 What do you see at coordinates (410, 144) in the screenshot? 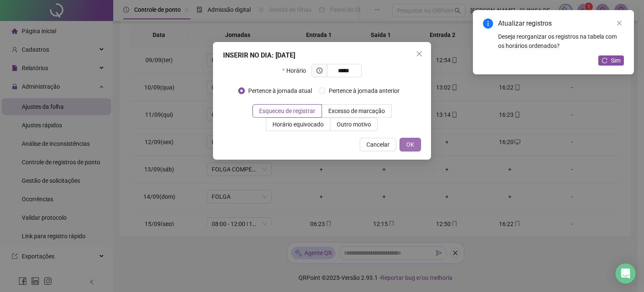
I see `button: OK` at bounding box center [410, 144].